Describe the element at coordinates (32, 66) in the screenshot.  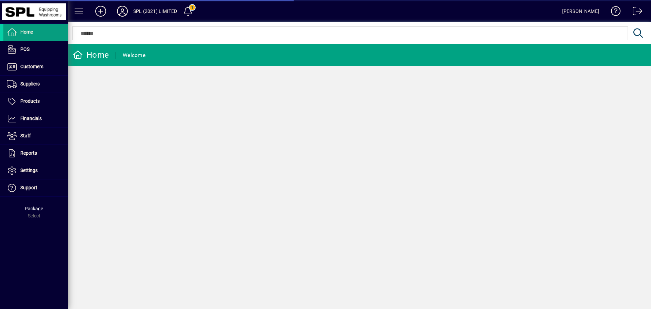
I see `span: Customers` at that location.